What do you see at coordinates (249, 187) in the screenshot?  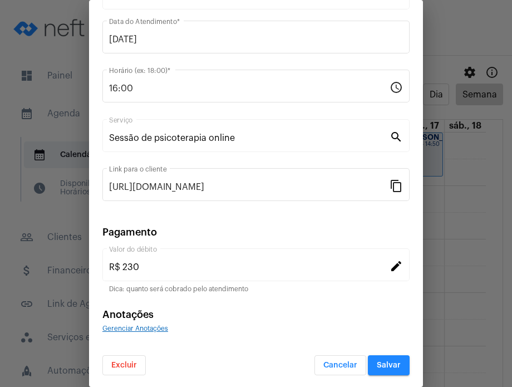 I see `input: Link` at bounding box center [249, 187].